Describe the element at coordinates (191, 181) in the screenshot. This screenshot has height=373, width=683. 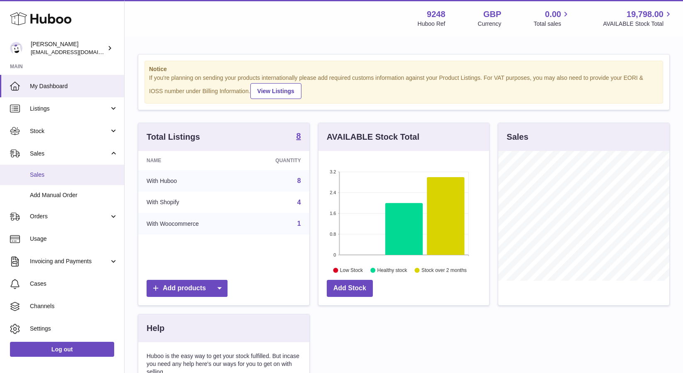
I see `td: With Huboo` at that location.